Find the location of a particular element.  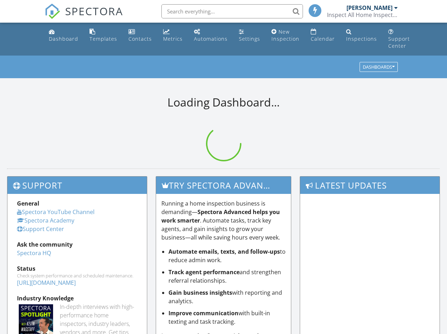

strong: Spectora Advanced helps you work smarter is located at coordinates (221, 216).